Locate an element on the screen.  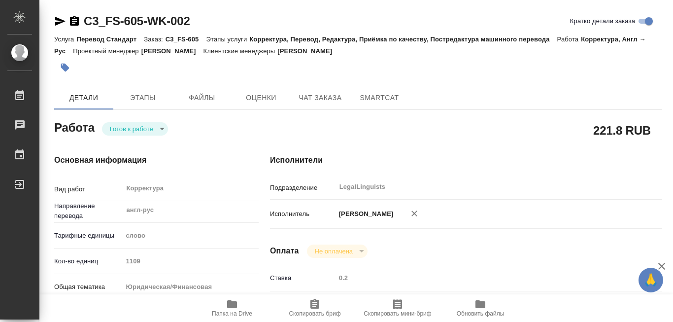
p: Подразделение is located at coordinates (302, 188).